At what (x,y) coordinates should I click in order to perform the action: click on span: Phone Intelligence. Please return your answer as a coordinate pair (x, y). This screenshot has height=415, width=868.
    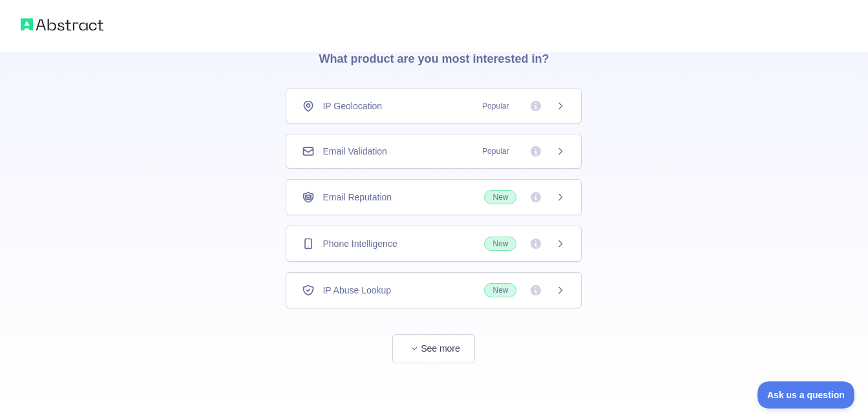
    Looking at the image, I should click on (359, 244).